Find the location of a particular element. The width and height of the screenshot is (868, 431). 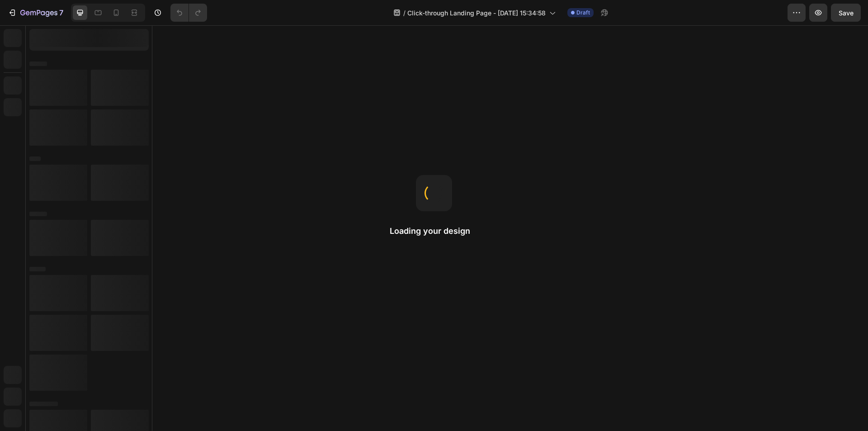

h2: Loading your design is located at coordinates (434, 231).